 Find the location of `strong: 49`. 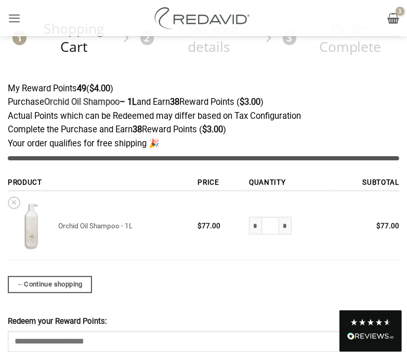

strong: 49 is located at coordinates (82, 88).